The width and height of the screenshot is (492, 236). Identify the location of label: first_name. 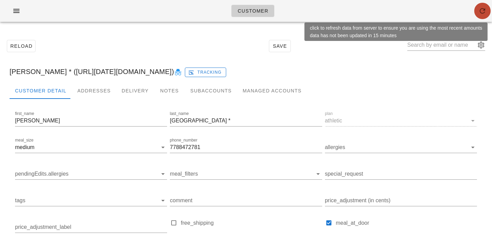
(25, 114).